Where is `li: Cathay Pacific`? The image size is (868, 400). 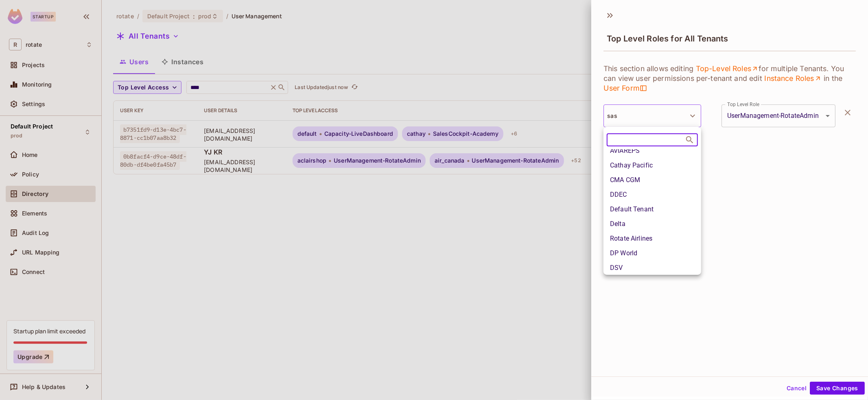
li: Cathay Pacific is located at coordinates (653, 166).